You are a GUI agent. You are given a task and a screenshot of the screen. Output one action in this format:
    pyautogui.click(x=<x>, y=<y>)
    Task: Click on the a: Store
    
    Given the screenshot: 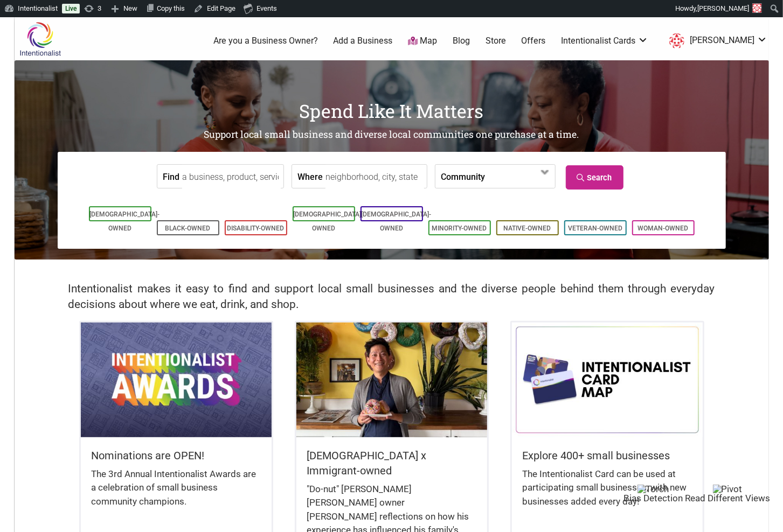 What is the action you would take?
    pyautogui.click(x=495, y=41)
    